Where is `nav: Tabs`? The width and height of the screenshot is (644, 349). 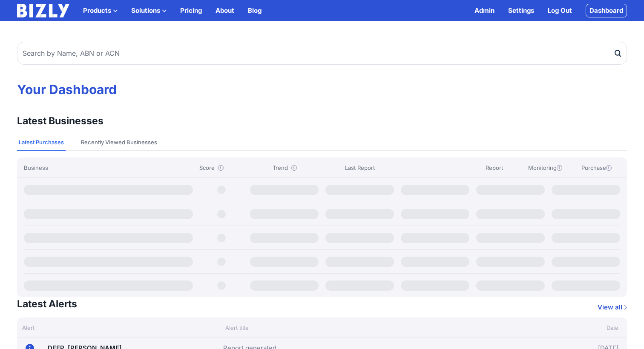 nav: Tabs is located at coordinates (322, 142).